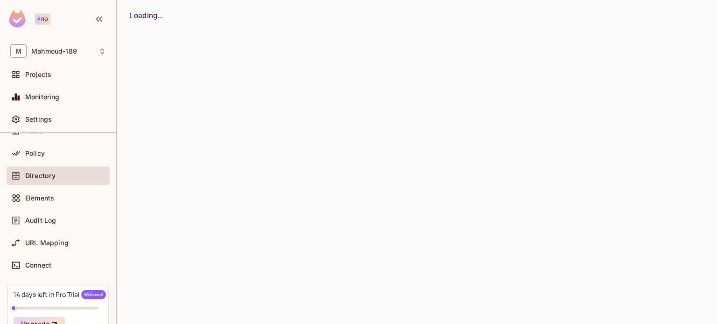 The image size is (717, 324). Describe the element at coordinates (60, 295) in the screenshot. I see `div: 14 days left in Pro Trial` at that location.